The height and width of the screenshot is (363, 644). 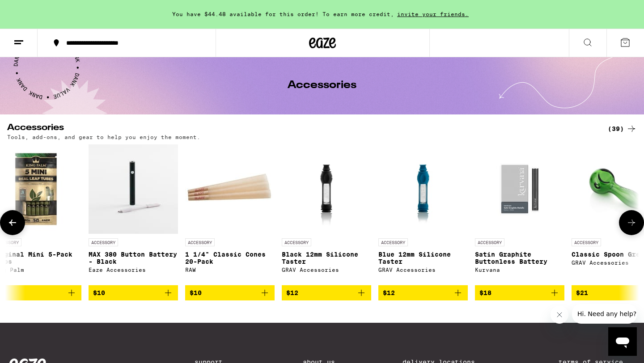 What do you see at coordinates (230, 258) in the screenshot?
I see `p: 1 1/4" Classic Cones 20-Pack` at bounding box center [230, 258].